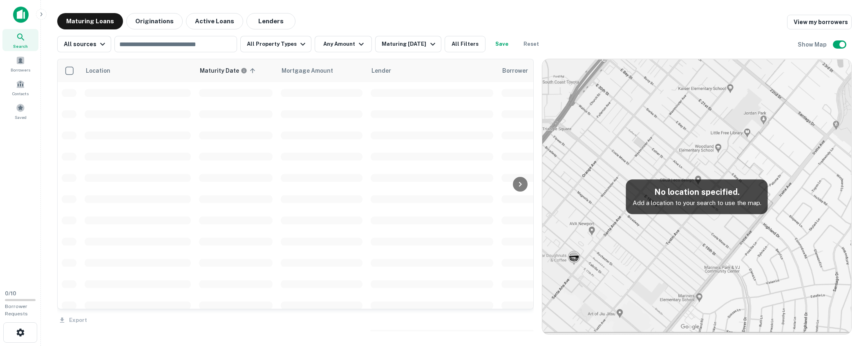 Image resolution: width=868 pixels, height=346 pixels. What do you see at coordinates (465, 44) in the screenshot?
I see `button: All Filters` at bounding box center [465, 44].